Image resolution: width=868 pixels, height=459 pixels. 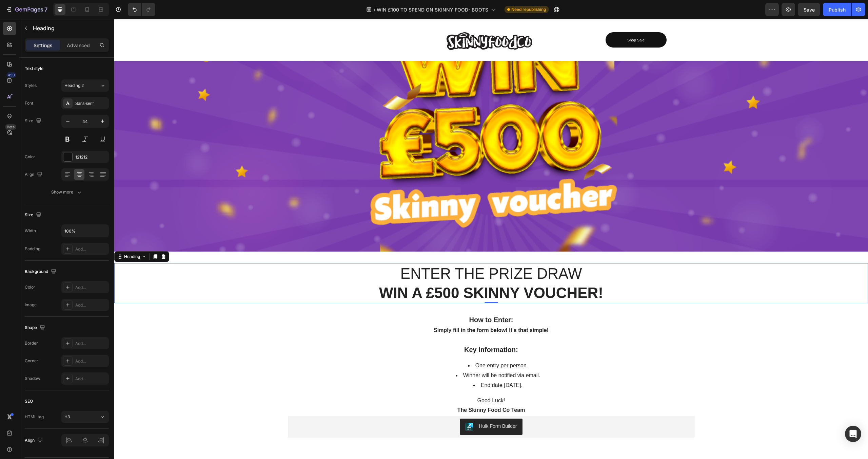 What do you see at coordinates (31, 343) in the screenshot?
I see `div: Border` at bounding box center [31, 343].